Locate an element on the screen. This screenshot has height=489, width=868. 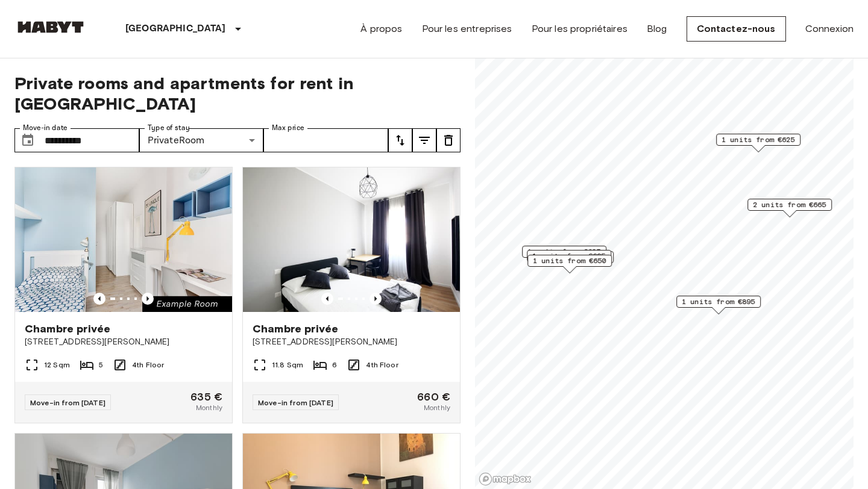
div: PrivateRoom is located at coordinates (201, 140).